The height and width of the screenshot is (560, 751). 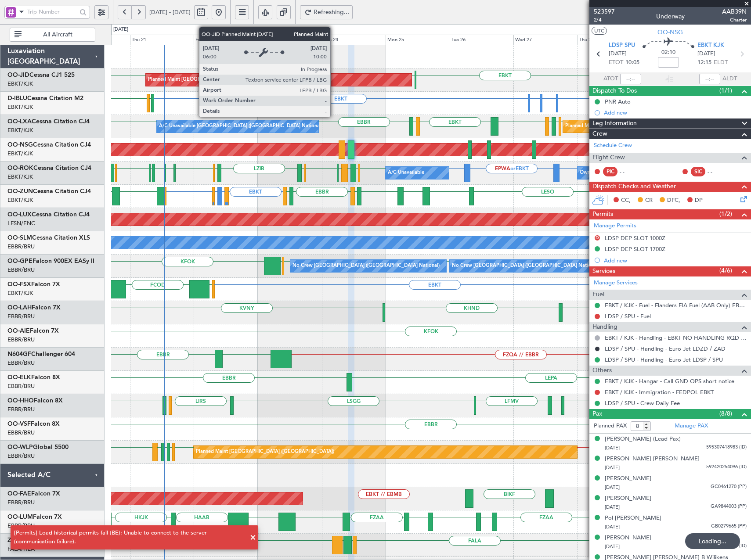 What do you see at coordinates (21, 223) in the screenshot?
I see `a: LFSN/ENC` at bounding box center [21, 223].